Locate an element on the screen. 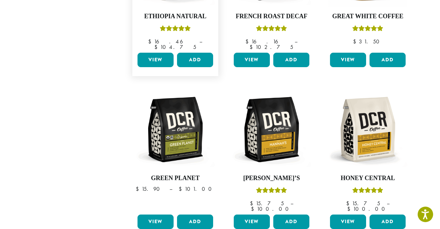  h4: Great White Coffee is located at coordinates (368, 17).